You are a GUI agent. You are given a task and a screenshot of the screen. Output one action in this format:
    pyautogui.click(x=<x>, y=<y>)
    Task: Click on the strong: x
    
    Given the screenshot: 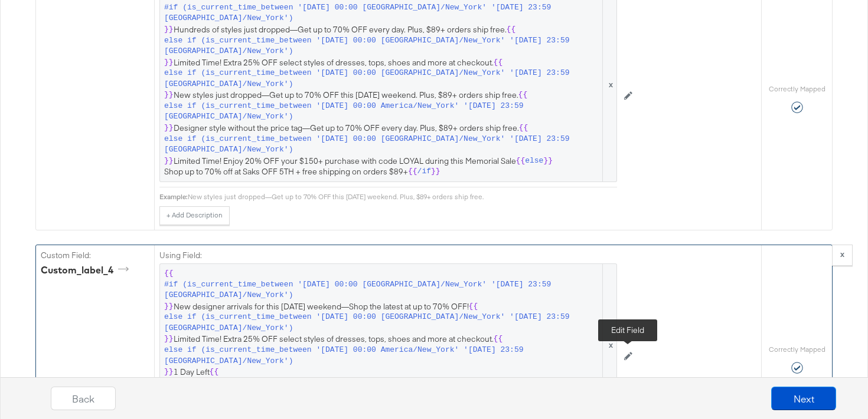 What is the action you would take?
    pyautogui.click(x=842, y=254)
    